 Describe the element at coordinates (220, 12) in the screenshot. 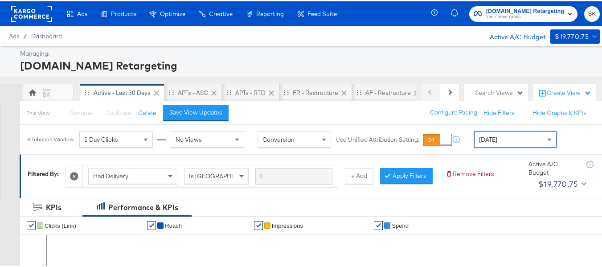

I see `span: Creative` at that location.